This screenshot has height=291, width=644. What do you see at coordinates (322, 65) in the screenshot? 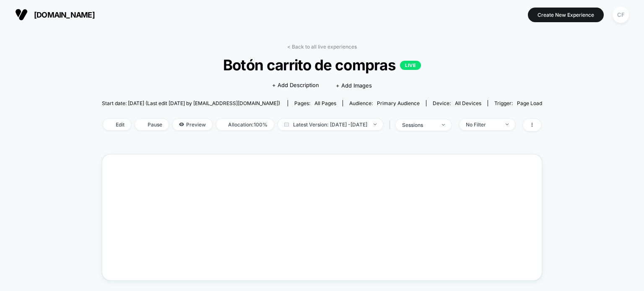
I see `span: Botón carrito de compras` at bounding box center [322, 65].